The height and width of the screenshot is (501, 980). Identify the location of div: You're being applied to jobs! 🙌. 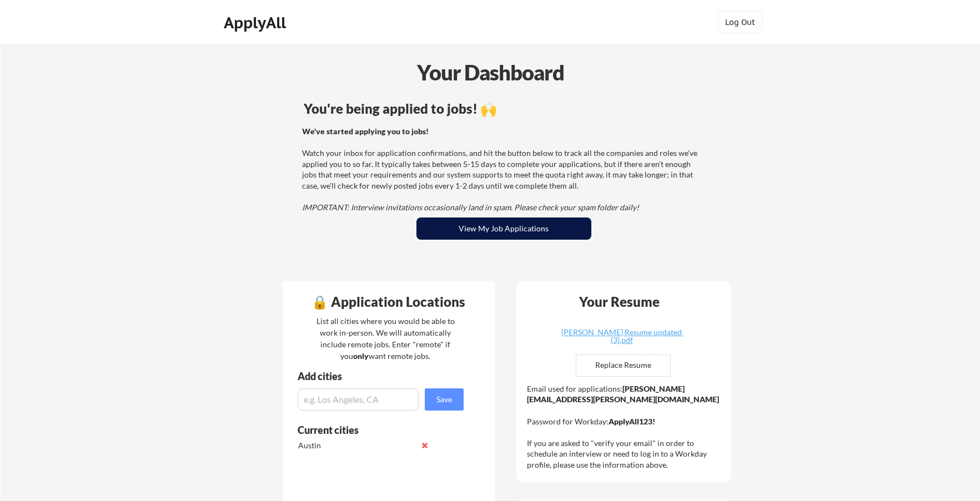
(503, 109).